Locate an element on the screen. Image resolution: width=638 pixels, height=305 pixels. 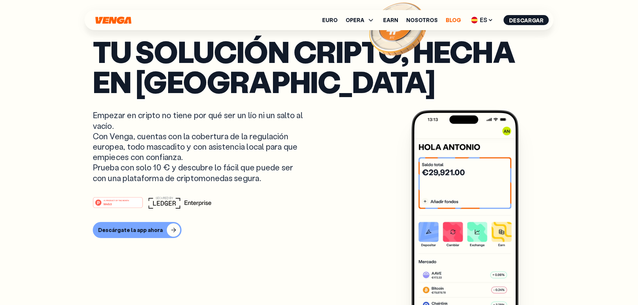
svg: Inicio is located at coordinates (113, 20).